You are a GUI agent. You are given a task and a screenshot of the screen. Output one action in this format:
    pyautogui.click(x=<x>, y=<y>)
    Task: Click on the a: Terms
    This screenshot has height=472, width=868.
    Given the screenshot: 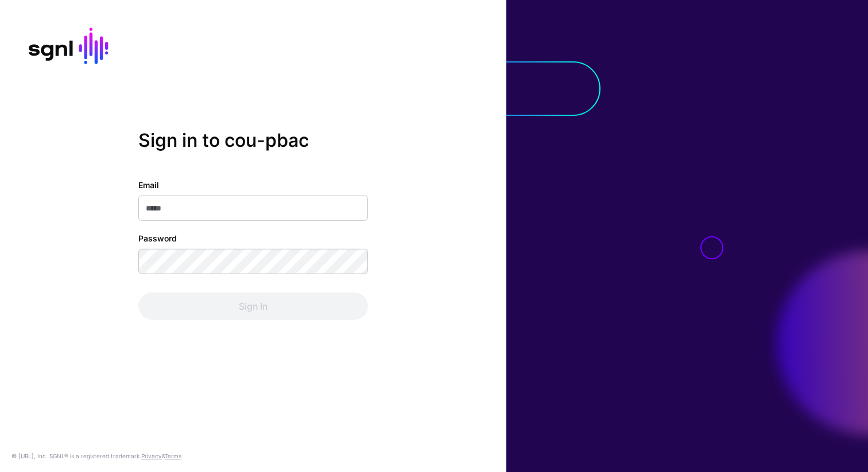 What is the action you would take?
    pyautogui.click(x=173, y=456)
    